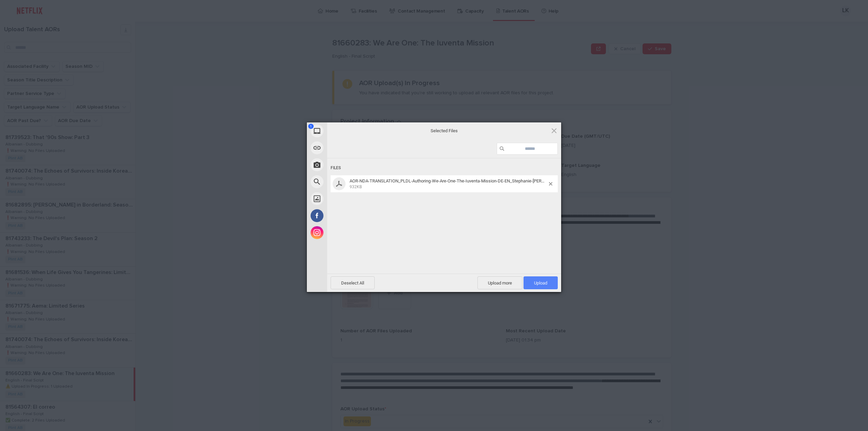 The height and width of the screenshot is (431, 868). I want to click on span: Deselect All, so click(353, 283).